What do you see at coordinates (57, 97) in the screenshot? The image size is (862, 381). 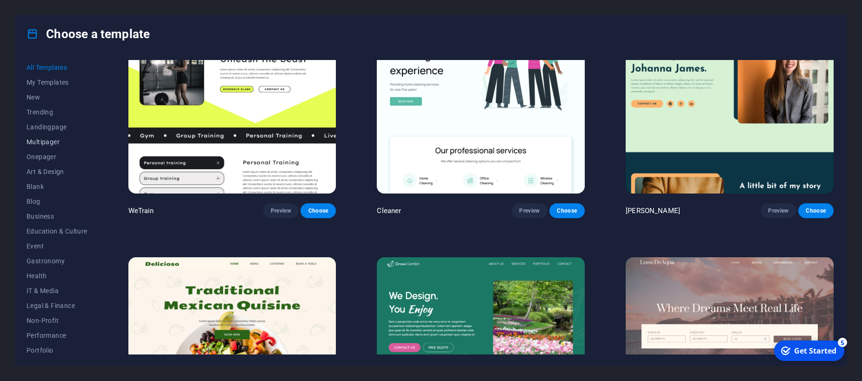 I see `span: New` at bounding box center [57, 97].